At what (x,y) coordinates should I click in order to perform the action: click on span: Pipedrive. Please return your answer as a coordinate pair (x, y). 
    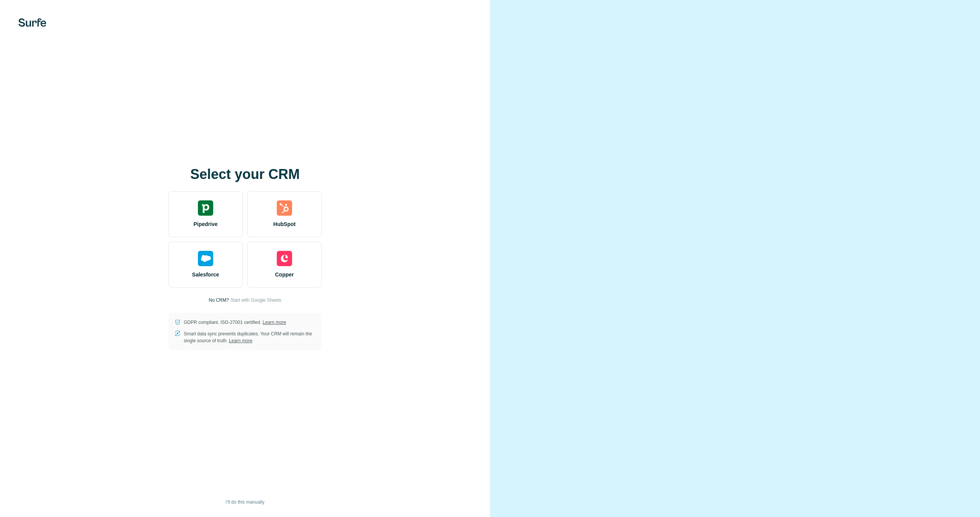
    Looking at the image, I should click on (205, 225).